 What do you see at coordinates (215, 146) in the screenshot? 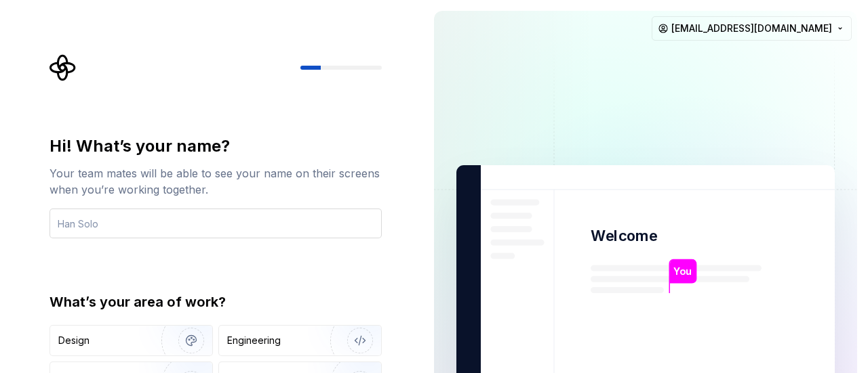
I see `div: Hi! What’s your name?` at bounding box center [215, 146].